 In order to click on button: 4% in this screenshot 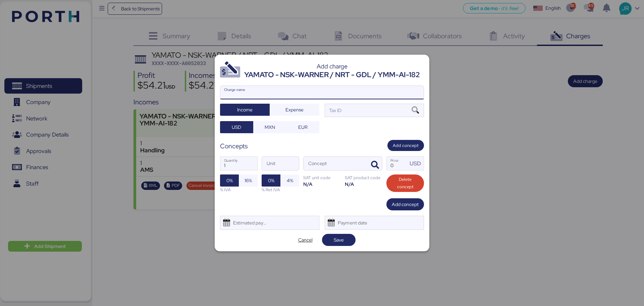, I will do `click(290, 181)`.